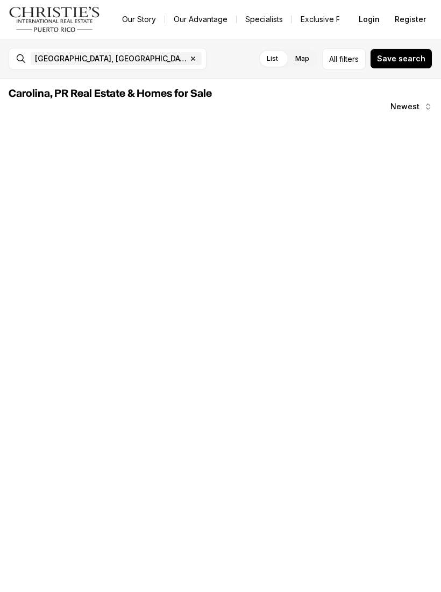  Describe the element at coordinates (405, 107) in the screenshot. I see `span: Newest` at that location.